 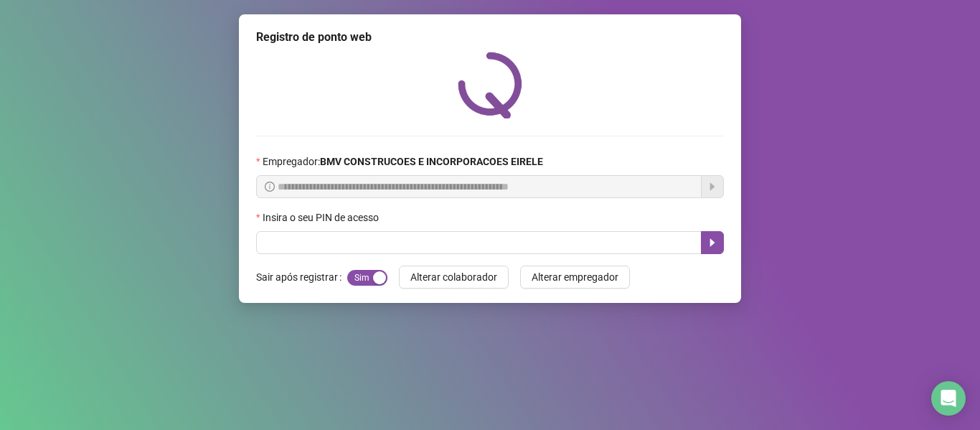 What do you see at coordinates (490, 37) in the screenshot?
I see `div: Registro de ponto web` at bounding box center [490, 37].